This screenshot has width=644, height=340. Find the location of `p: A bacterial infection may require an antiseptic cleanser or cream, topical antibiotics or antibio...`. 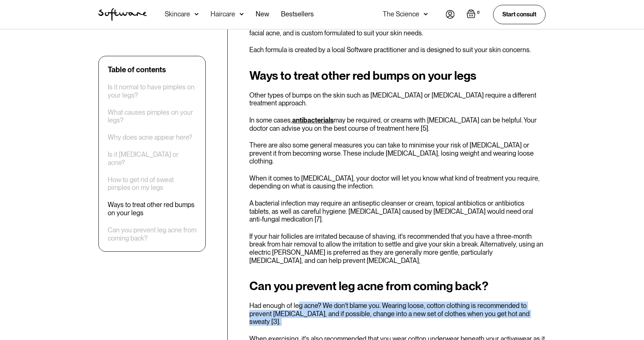

p: A bacterial infection may require an antiseptic cleanser or cream, topical antibiotics or antibio... is located at coordinates (397, 211).